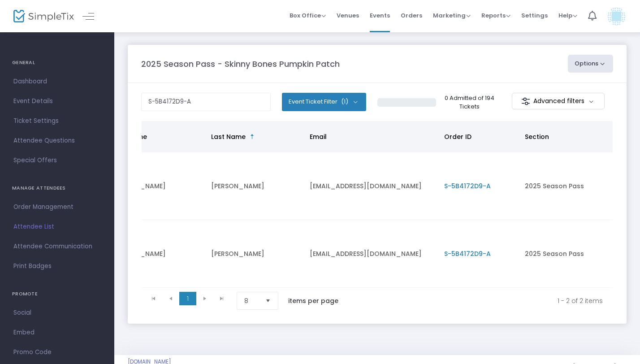  What do you see at coordinates (57, 102) in the screenshot?
I see `span: Event Details` at bounding box center [57, 102].